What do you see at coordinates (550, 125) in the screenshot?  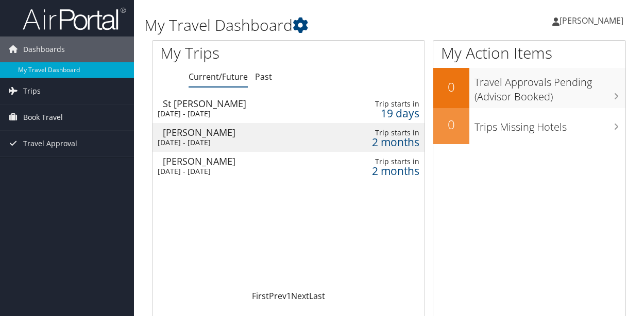 I see `h3: Trips Missing Hotels` at bounding box center [550, 125].